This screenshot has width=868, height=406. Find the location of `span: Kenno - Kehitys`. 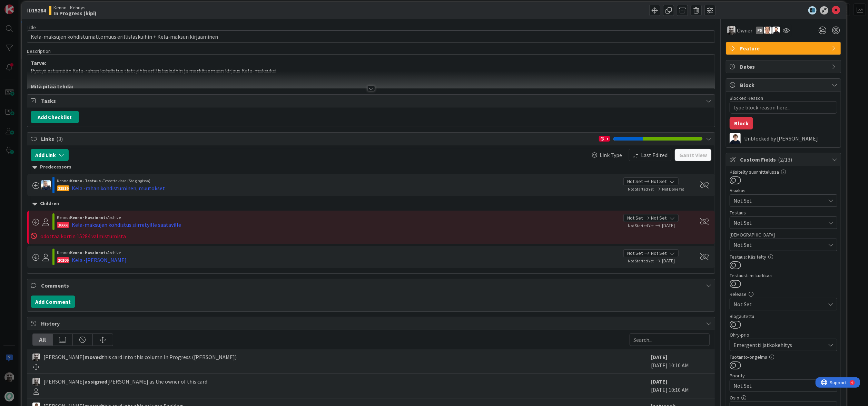

span: Kenno - Kehitys is located at coordinates (75, 8).